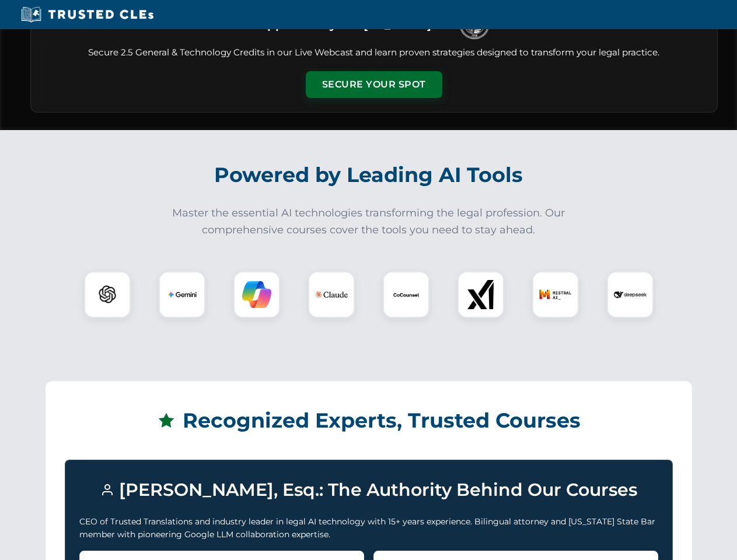  Describe the element at coordinates (87, 15) in the screenshot. I see `img: Trusted CLEs` at that location.